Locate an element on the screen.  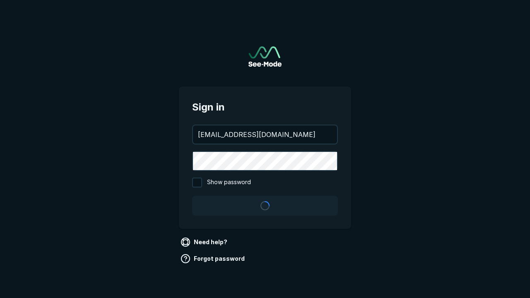
a: Need help? is located at coordinates (204, 242).